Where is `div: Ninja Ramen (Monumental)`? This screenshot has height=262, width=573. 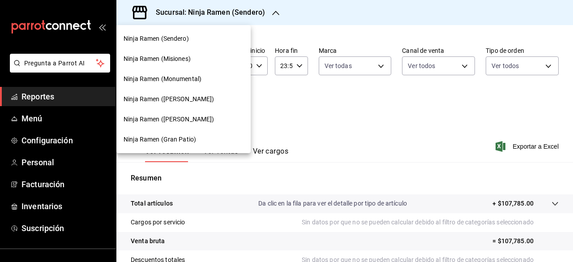 div: Ninja Ramen (Monumental) is located at coordinates (184, 79).